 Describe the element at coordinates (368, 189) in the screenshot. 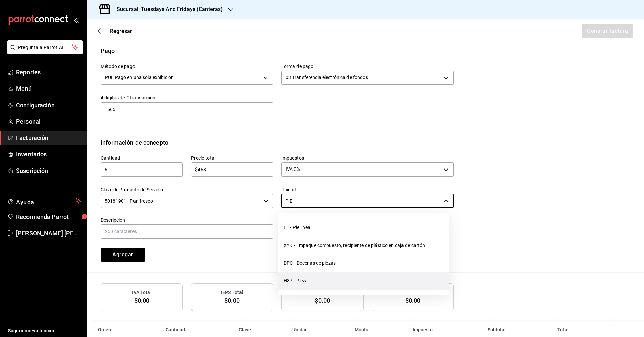

I see `label: Unidad` at that location.